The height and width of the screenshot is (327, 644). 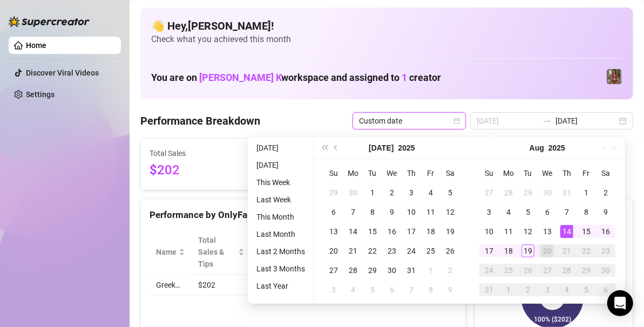 I want to click on td: 2025-08-06, so click(x=392, y=290).